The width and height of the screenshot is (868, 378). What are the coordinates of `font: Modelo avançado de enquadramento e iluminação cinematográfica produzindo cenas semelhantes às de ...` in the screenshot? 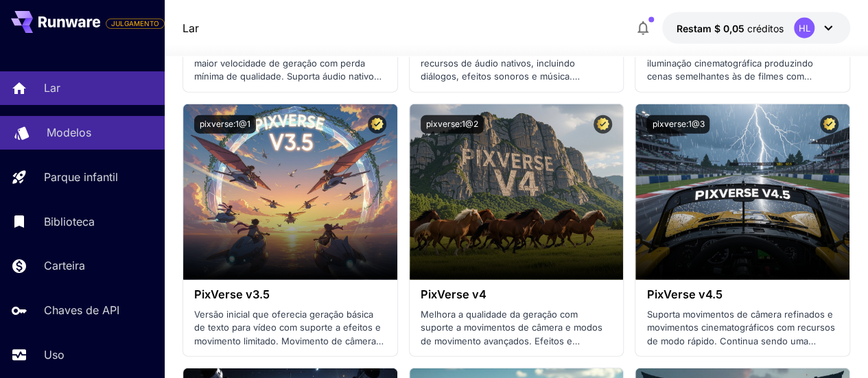 It's located at (729, 76).